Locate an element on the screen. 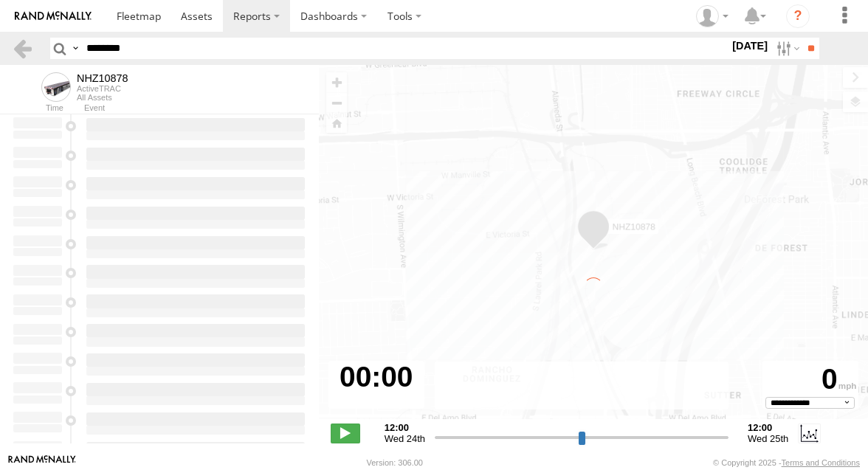 This screenshot has width=868, height=470. label: Search Filter Options is located at coordinates (786, 48).